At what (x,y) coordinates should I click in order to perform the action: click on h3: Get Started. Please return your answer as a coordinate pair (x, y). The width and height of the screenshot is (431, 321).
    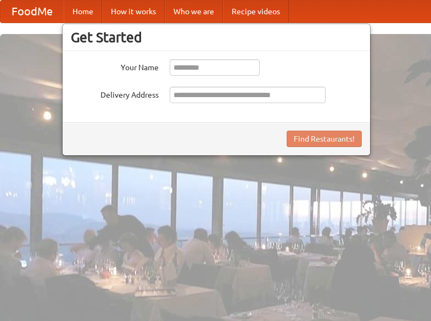
    Looking at the image, I should click on (216, 37).